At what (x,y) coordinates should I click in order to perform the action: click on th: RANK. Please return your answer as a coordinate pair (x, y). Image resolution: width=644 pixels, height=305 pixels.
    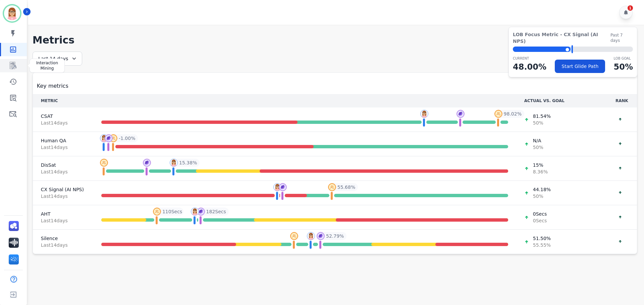
    Looking at the image, I should click on (622, 101).